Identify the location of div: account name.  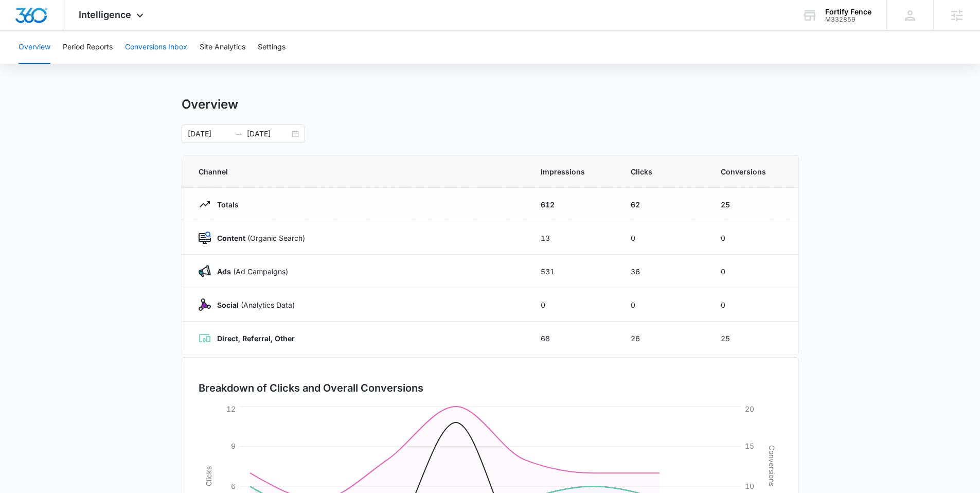
(849, 12).